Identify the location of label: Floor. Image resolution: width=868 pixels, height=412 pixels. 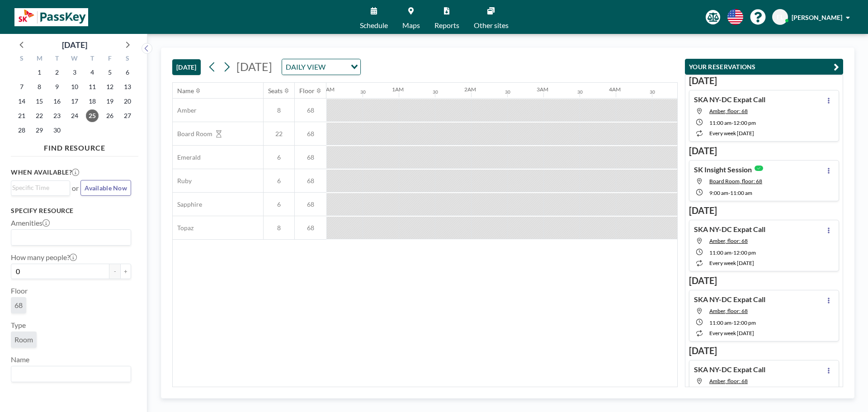
(19, 291).